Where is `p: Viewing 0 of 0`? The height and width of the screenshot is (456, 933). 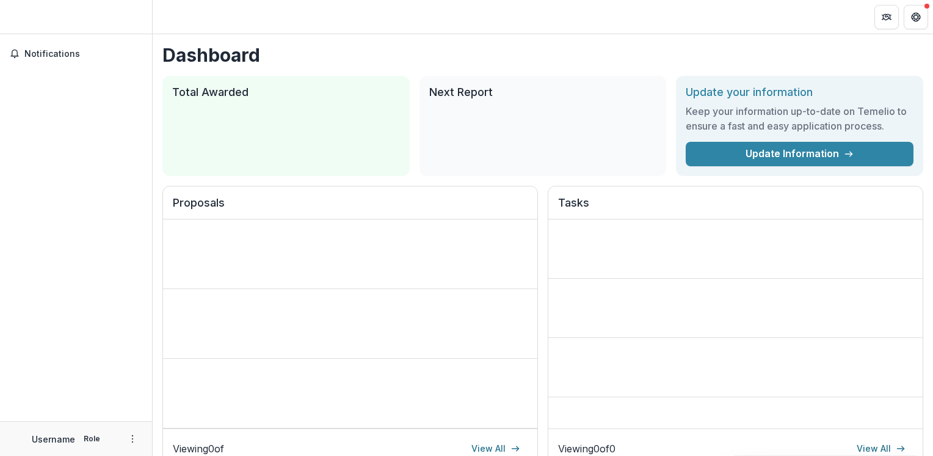
p: Viewing 0 of 0 is located at coordinates (587, 448).